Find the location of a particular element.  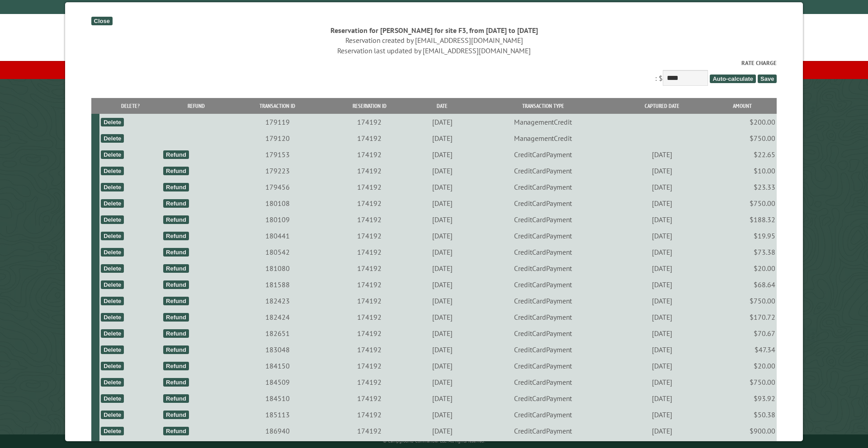

span: Save is located at coordinates (767, 79).